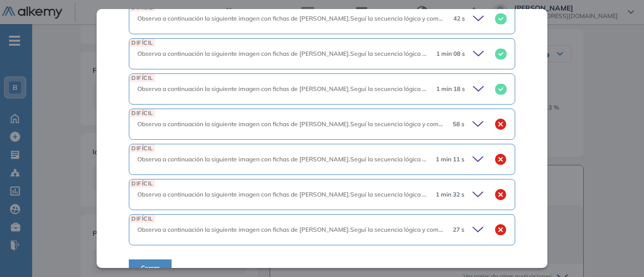  I want to click on span: Cerrar, so click(150, 268).